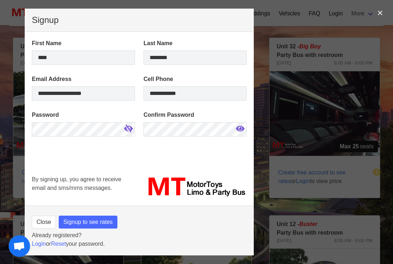  What do you see at coordinates (88, 222) in the screenshot?
I see `button: Signup to see rates` at bounding box center [88, 222].